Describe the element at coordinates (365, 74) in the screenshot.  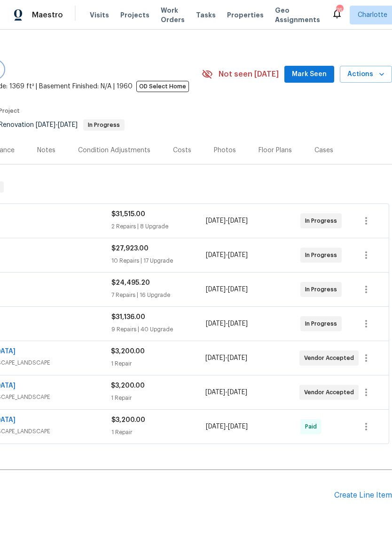
I see `button: Actions` at that location.